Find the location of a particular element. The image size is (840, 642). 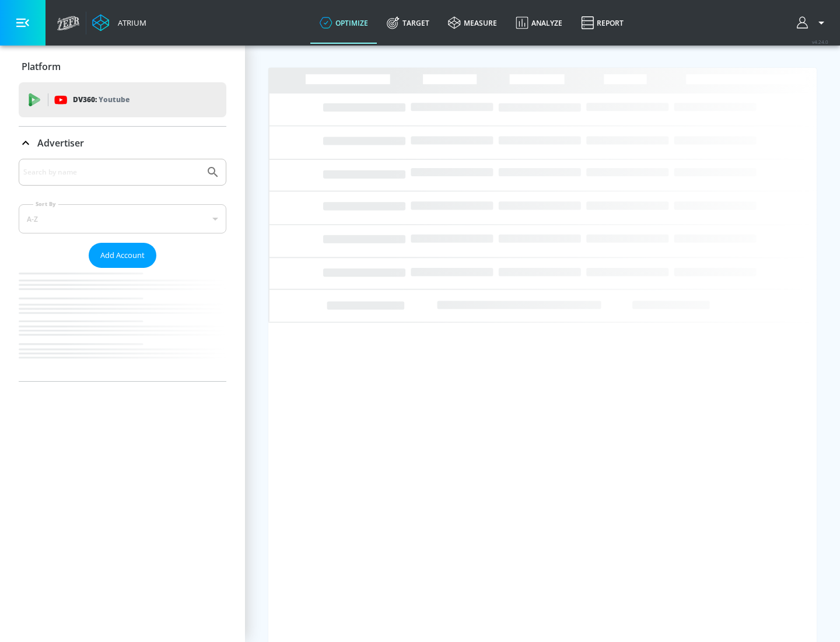

a: Analyze is located at coordinates (539, 23).